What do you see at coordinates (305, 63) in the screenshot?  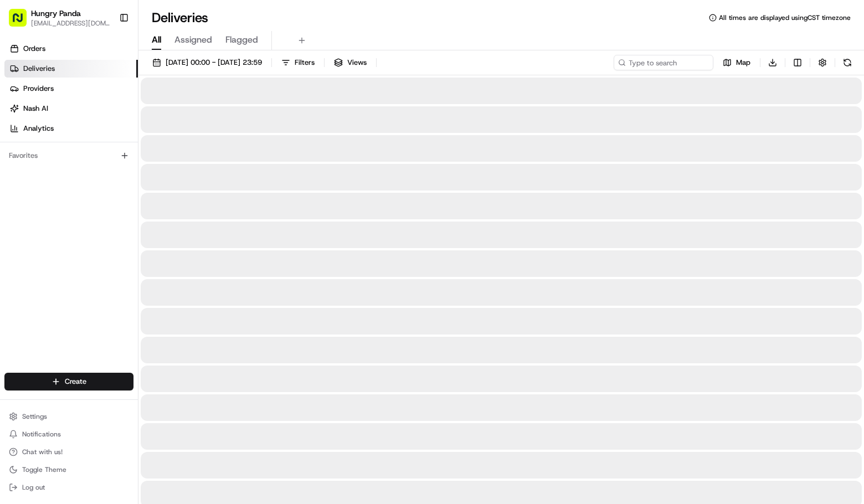 I see `span: Filters` at bounding box center [305, 63].